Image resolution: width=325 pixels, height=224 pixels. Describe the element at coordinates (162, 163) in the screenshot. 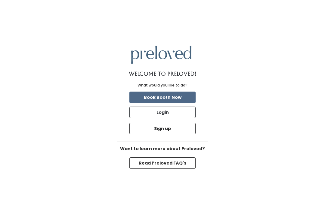

I see `button: Read Preloved FAQ's` at that location.